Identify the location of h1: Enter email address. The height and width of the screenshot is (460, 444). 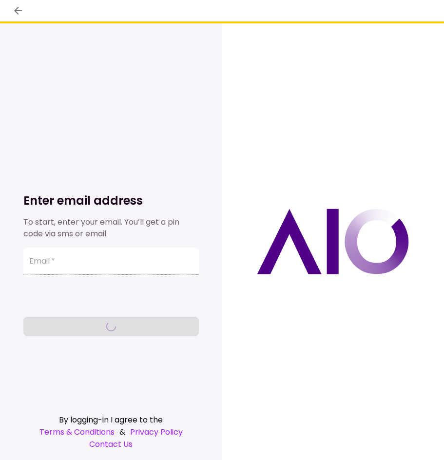
(111, 201).